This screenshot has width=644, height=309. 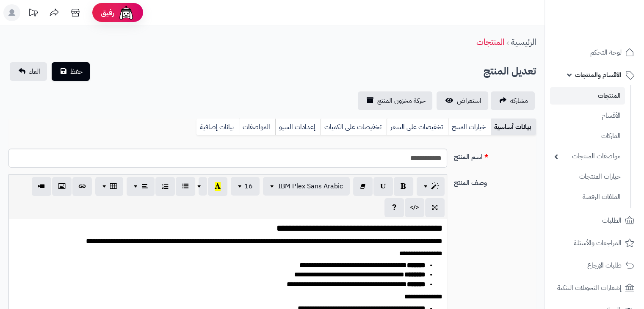 What do you see at coordinates (510, 71) in the screenshot?
I see `h2: تعديل المنتج` at bounding box center [510, 71].